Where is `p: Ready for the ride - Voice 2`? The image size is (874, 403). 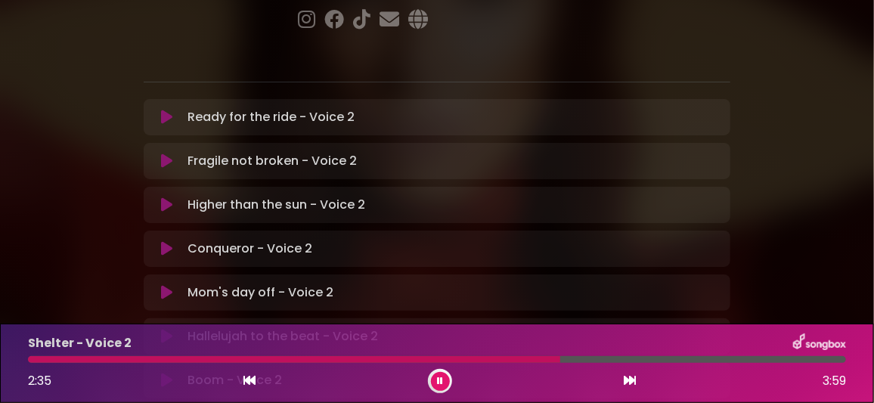
p: Ready for the ride - Voice 2 is located at coordinates (271, 117).